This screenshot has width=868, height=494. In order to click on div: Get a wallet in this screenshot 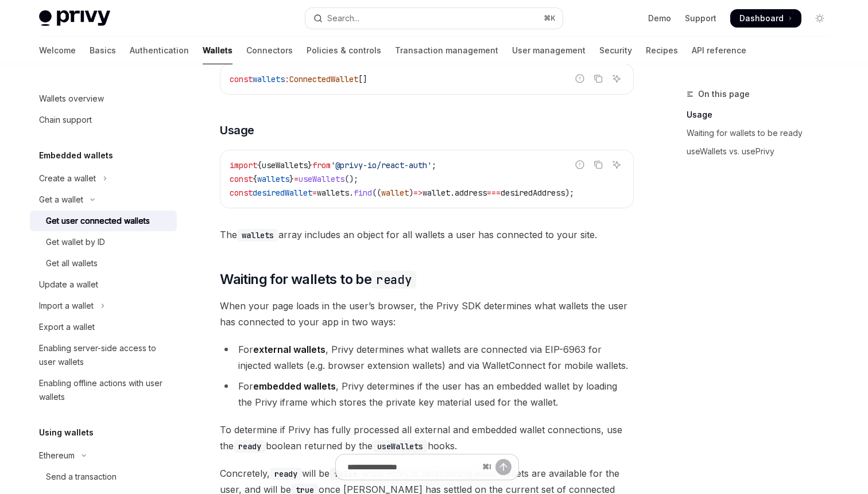, I will do `click(61, 200)`.